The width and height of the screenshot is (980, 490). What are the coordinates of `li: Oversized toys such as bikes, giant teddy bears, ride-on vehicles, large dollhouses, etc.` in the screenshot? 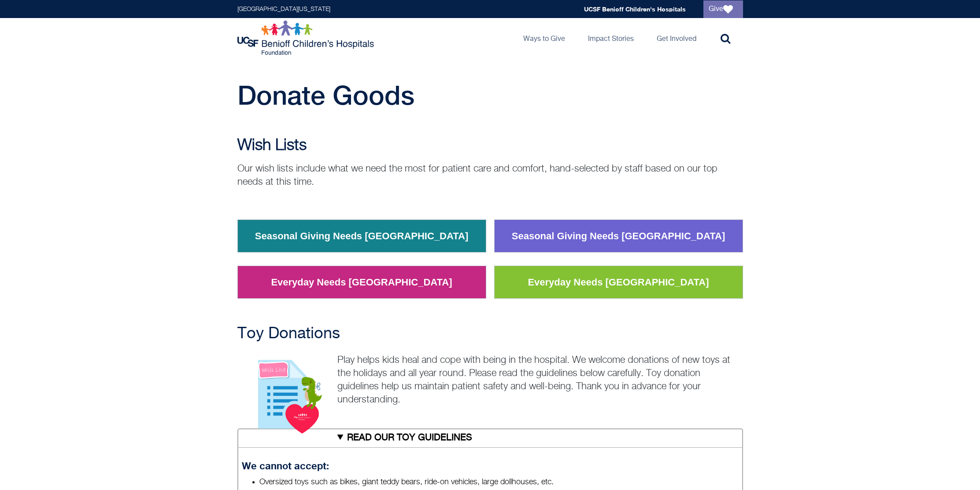 It's located at (499, 483).